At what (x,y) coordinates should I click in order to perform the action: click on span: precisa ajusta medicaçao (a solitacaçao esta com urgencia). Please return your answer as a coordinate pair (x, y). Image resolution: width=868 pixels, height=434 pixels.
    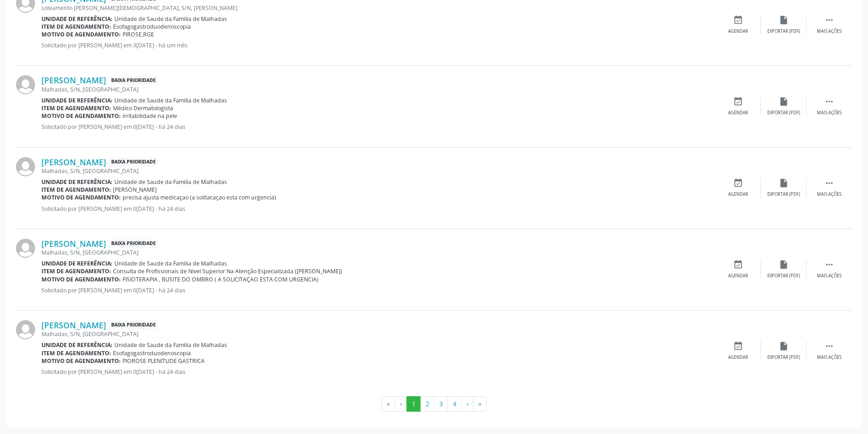
    Looking at the image, I should click on (200, 197).